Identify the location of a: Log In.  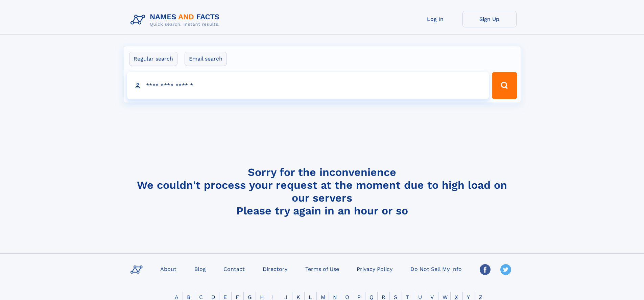
(435, 19).